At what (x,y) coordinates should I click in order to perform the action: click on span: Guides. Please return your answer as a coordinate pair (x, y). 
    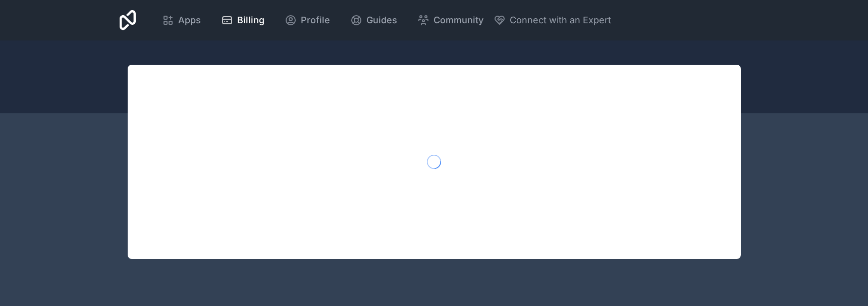
    Looking at the image, I should click on (382, 20).